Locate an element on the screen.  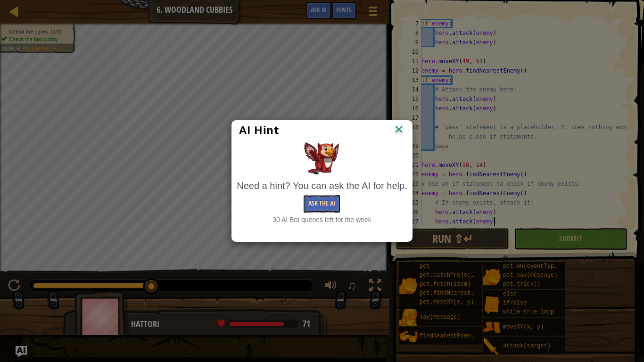
button: Ask the AI is located at coordinates (322, 203).